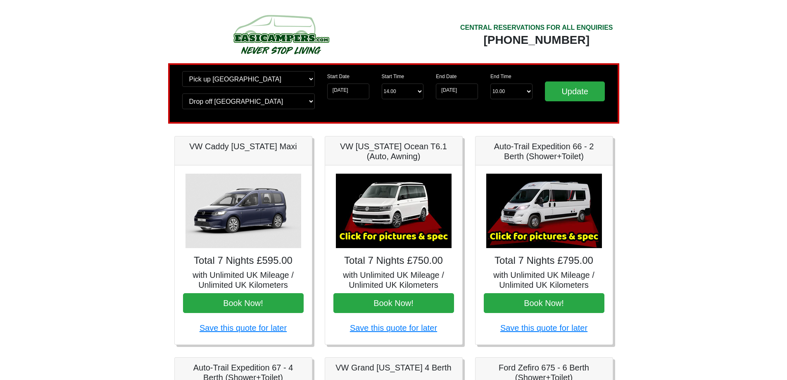 The image size is (787, 380). I want to click on label: End Date, so click(446, 76).